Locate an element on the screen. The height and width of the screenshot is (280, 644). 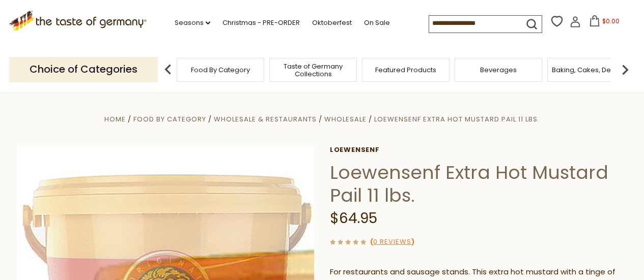
a: Christmas - PRE-ORDER is located at coordinates (261, 23).